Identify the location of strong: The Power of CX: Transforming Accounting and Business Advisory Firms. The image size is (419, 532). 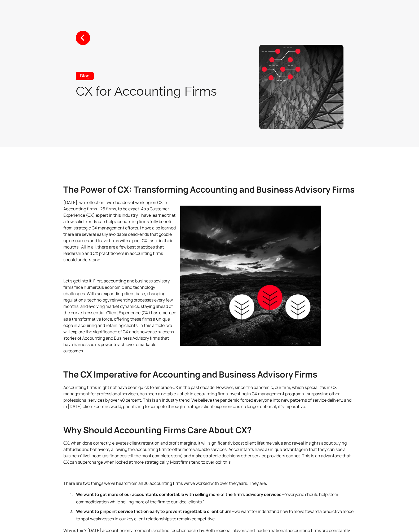
(209, 190).